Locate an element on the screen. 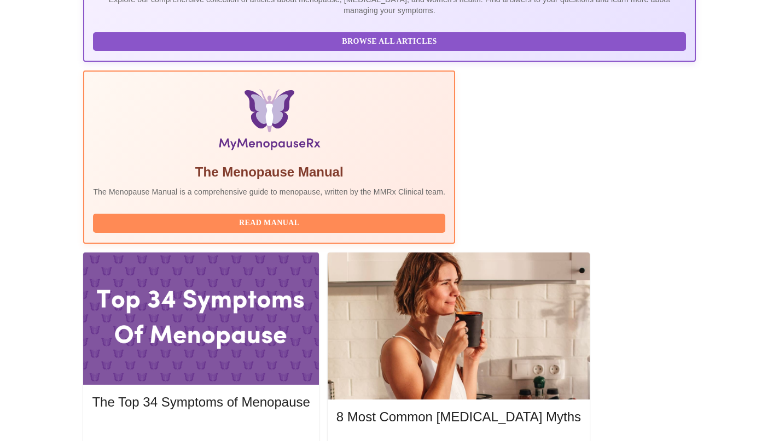 The image size is (779, 441). button: Read Manual is located at coordinates (269, 223).